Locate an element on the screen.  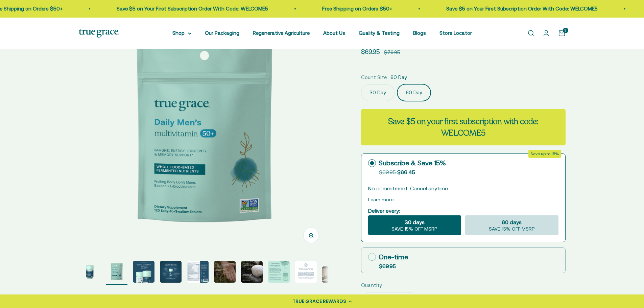
label: Quantity: is located at coordinates (372, 286).